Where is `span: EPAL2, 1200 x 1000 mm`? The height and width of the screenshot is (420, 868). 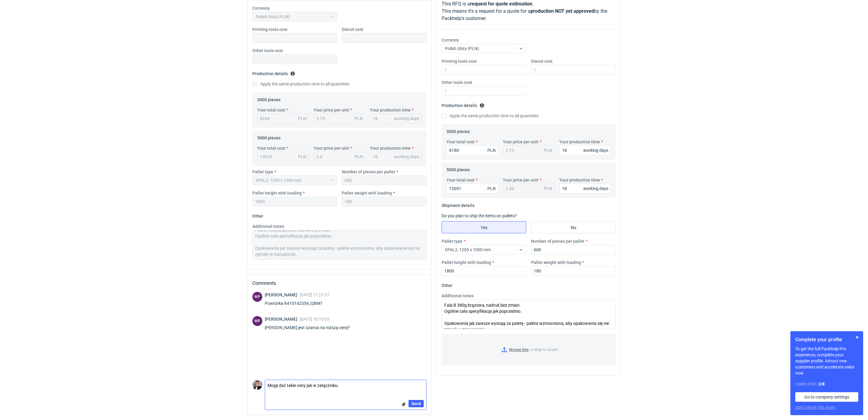 span: EPAL2, 1200 x 1000 mm is located at coordinates (468, 250).